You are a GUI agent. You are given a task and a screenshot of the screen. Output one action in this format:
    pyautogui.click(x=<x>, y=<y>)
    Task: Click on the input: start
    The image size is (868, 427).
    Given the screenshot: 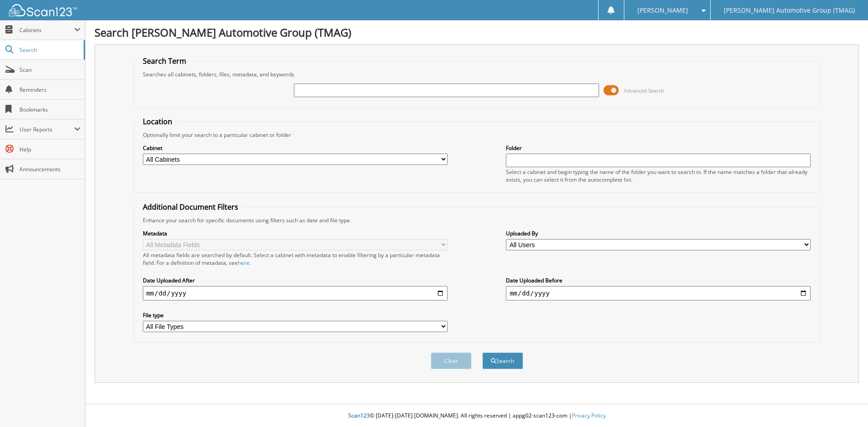 What is the action you would take?
    pyautogui.click(x=295, y=293)
    